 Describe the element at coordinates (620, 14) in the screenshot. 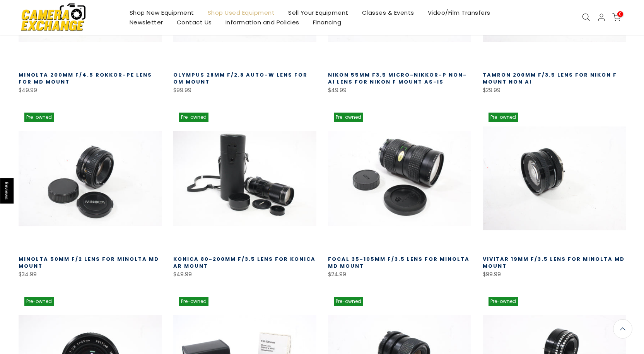

I see `span: 0` at that location.